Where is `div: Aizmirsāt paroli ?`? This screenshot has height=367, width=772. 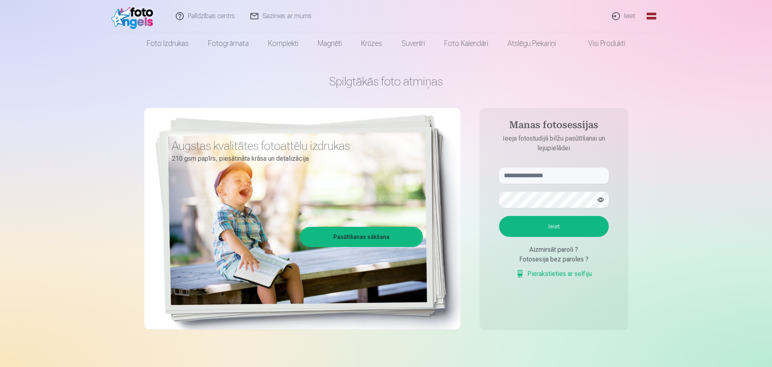 div: Aizmirsāt paroli ? is located at coordinates (554, 250).